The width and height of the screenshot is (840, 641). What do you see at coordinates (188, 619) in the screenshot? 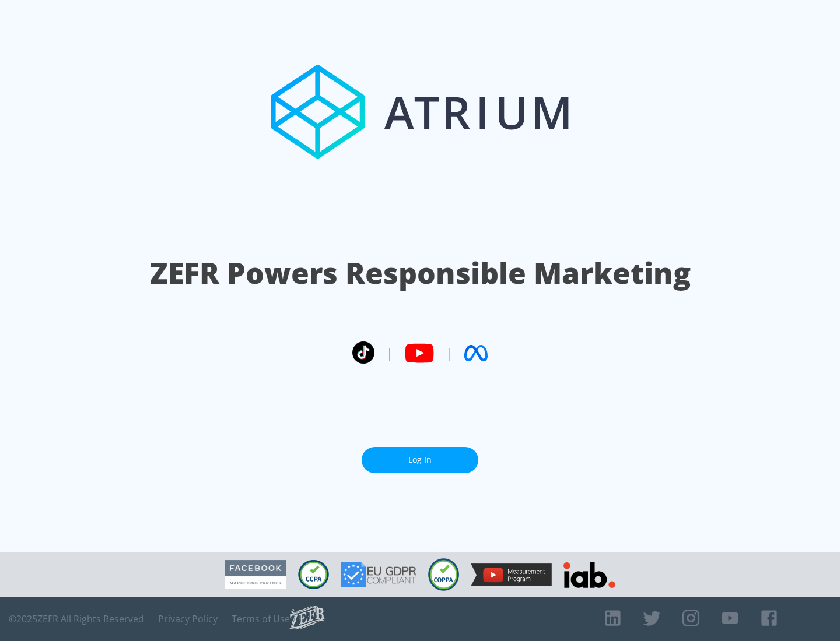
I see `a: Privacy Policy` at bounding box center [188, 619].